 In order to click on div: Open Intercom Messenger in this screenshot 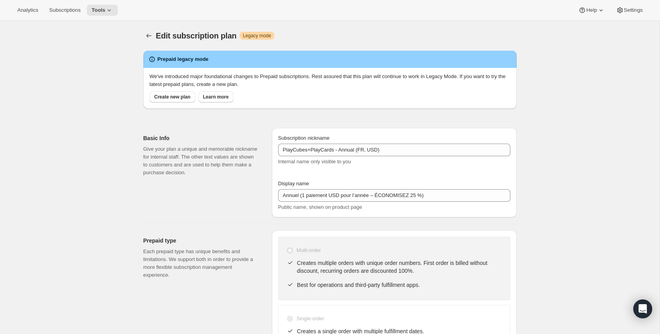, I will do `click(642, 309)`.